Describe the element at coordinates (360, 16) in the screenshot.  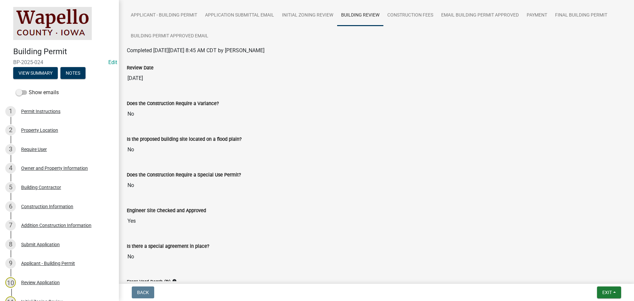
I see `a: Building Review` at that location.